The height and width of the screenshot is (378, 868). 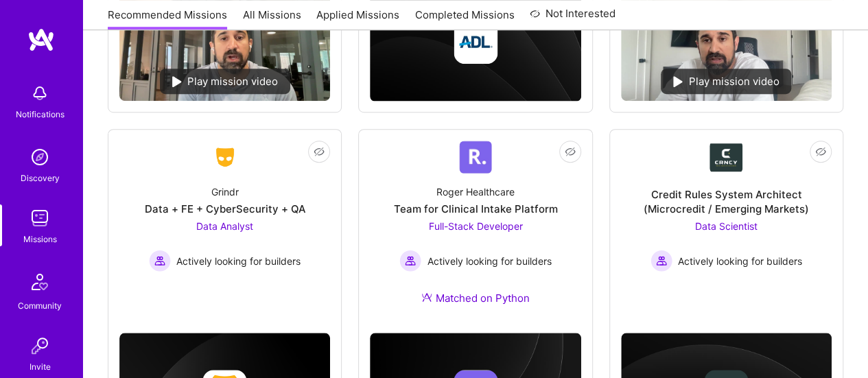 What do you see at coordinates (476, 191) in the screenshot?
I see `div: Roger Healthcare` at bounding box center [476, 191].